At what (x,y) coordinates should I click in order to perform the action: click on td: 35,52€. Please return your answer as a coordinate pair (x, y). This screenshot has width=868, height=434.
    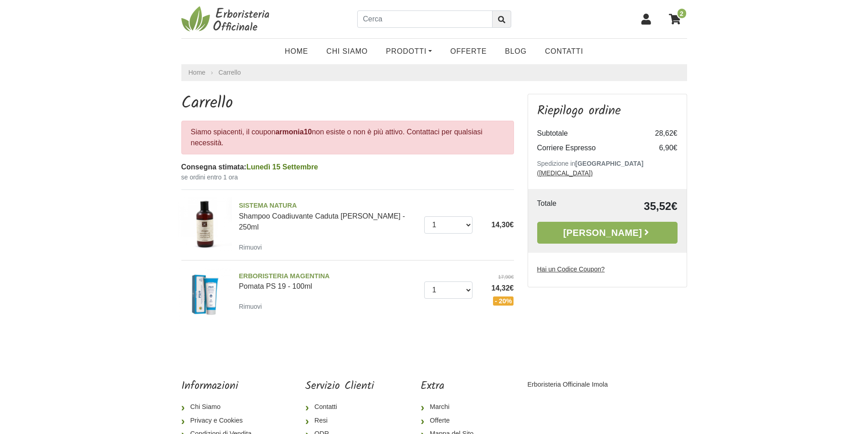
    Looking at the image, I should click on (633, 207).